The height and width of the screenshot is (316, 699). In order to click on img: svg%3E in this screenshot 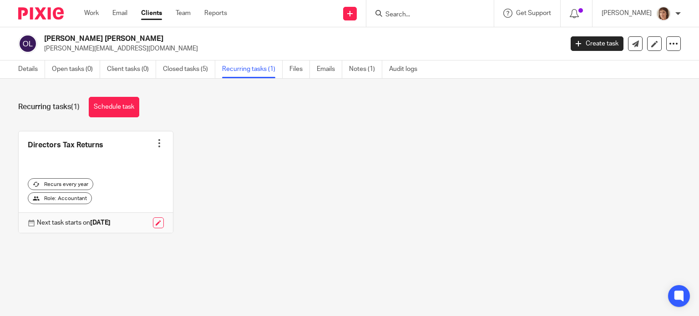, I will do `click(28, 44)`.